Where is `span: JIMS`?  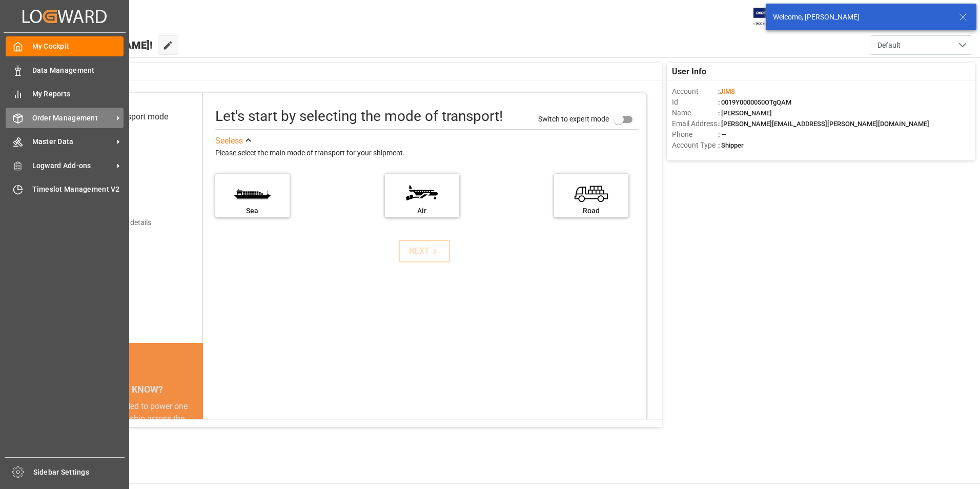
span: JIMS is located at coordinates (728, 91).